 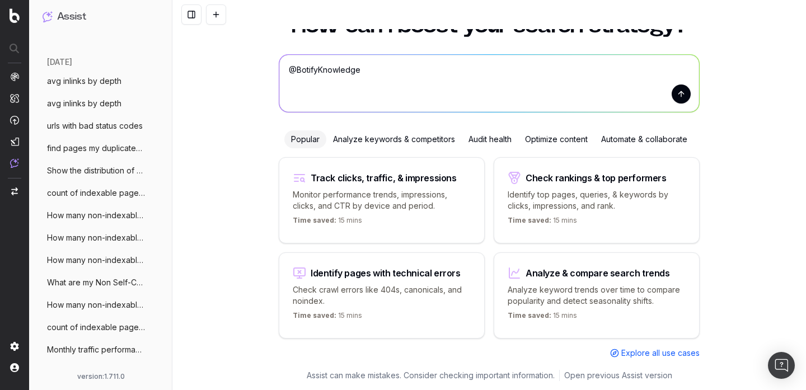 What do you see at coordinates (15, 368) in the screenshot?
I see `img: My account` at bounding box center [15, 368].